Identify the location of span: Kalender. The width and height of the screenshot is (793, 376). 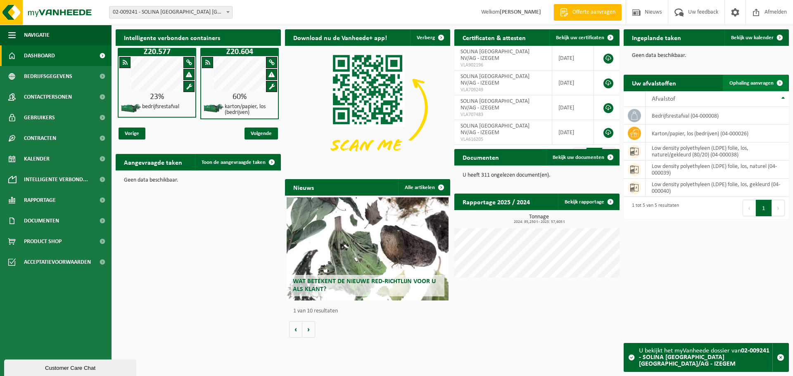
(37, 159).